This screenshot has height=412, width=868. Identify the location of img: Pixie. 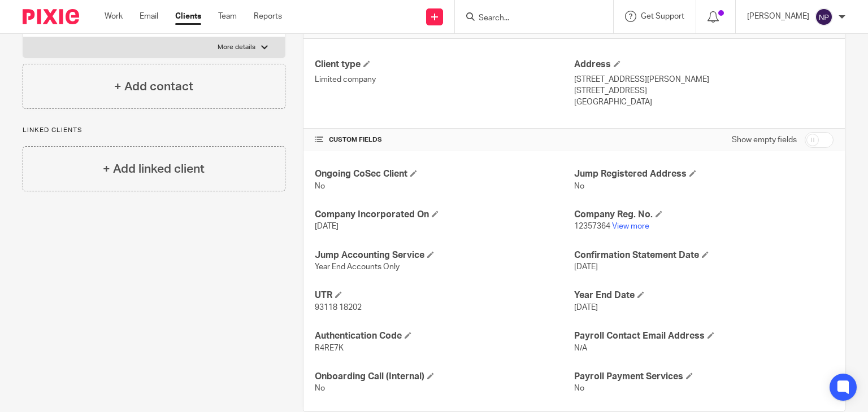
(51, 17).